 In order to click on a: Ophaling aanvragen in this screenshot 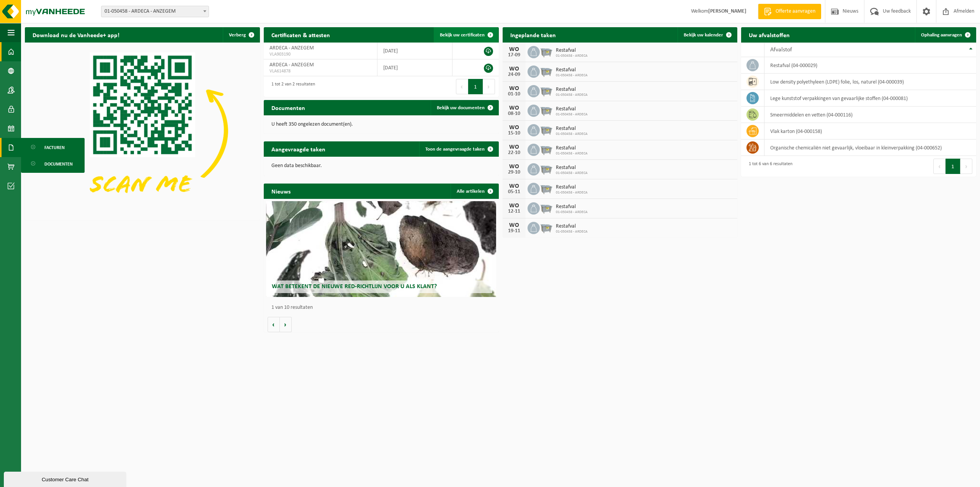, I will do `click(944, 35)`.